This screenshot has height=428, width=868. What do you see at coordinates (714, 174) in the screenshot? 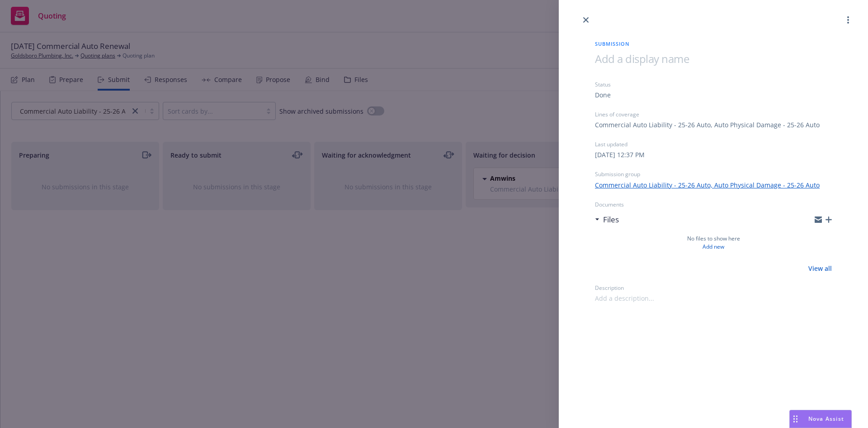
I see `div: Submission group` at bounding box center [714, 174].